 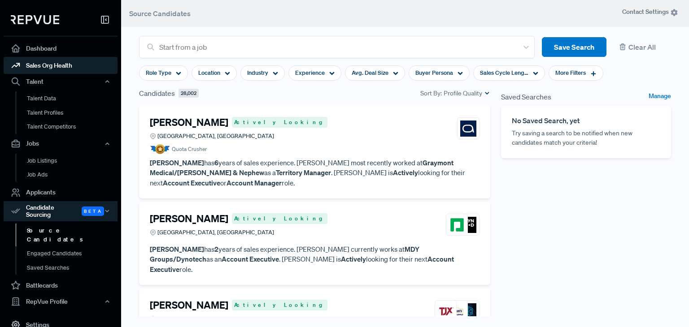 What do you see at coordinates (73, 161) in the screenshot?
I see `a: Job Listings` at bounding box center [73, 161].